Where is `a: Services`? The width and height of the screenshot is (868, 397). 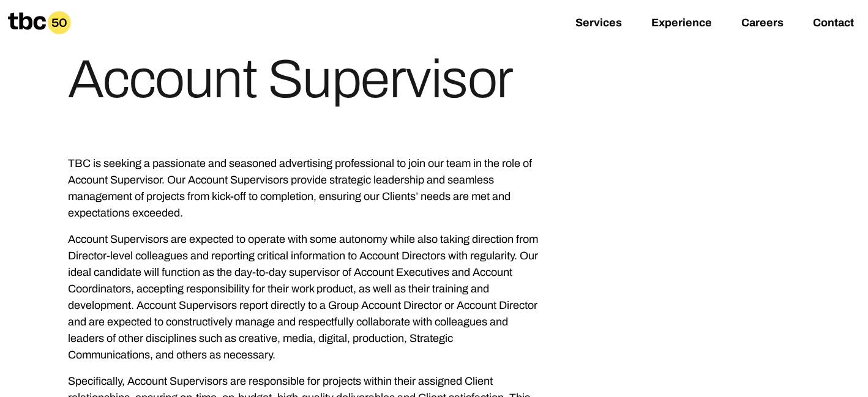
a: Services is located at coordinates (598, 24).